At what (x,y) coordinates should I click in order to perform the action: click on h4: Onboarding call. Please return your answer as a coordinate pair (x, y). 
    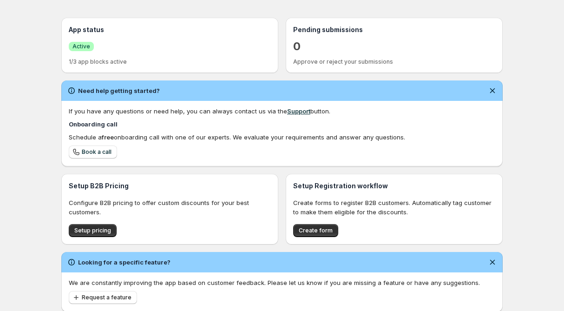
    Looking at the image, I should click on (282, 124).